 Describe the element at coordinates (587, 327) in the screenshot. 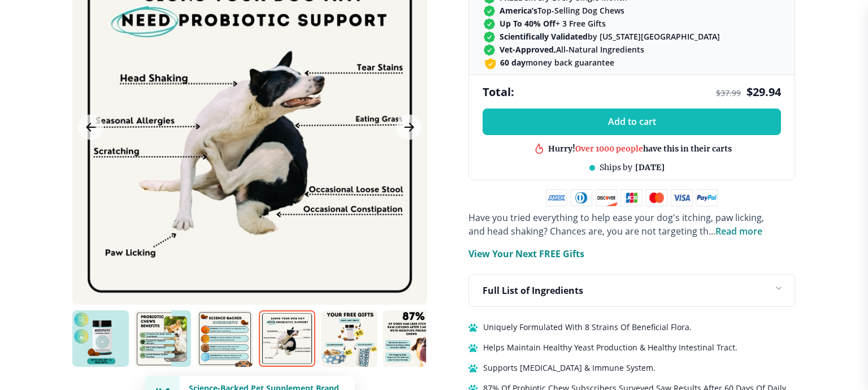

I see `span: Uniquely Formulated With 8 Strains Of Beneficial Flora.` at that location.